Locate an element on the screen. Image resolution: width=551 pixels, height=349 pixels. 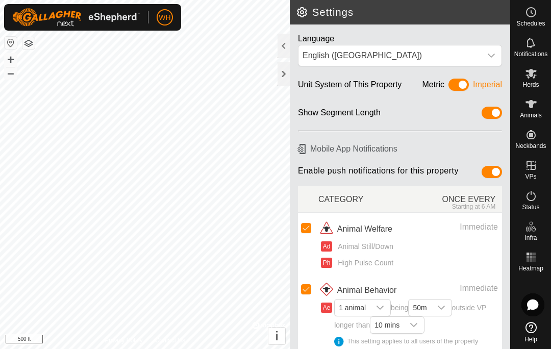
div: CATEGORY is located at coordinates (364, 199).